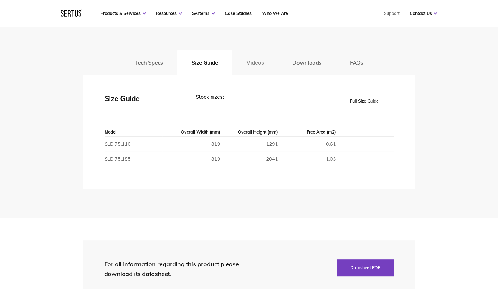 Image resolution: width=498 pixels, height=289 pixels. What do you see at coordinates (133, 159) in the screenshot?
I see `td: SLD 75.185` at bounding box center [133, 159].